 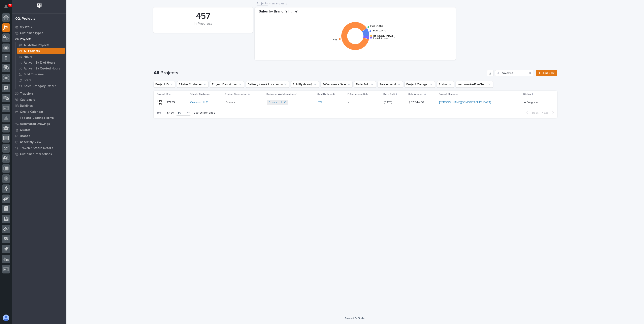 What do you see at coordinates (36, 154) in the screenshot?
I see `p: Customer Interactions` at bounding box center [36, 154].